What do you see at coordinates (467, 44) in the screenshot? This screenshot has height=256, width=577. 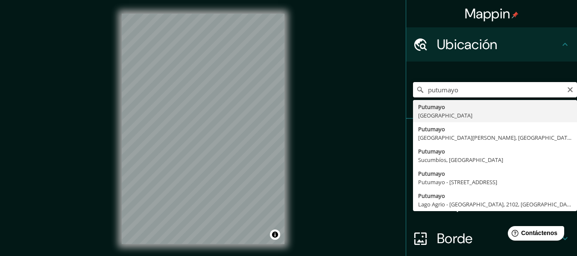 I see `font: Ubicación` at bounding box center [467, 44].